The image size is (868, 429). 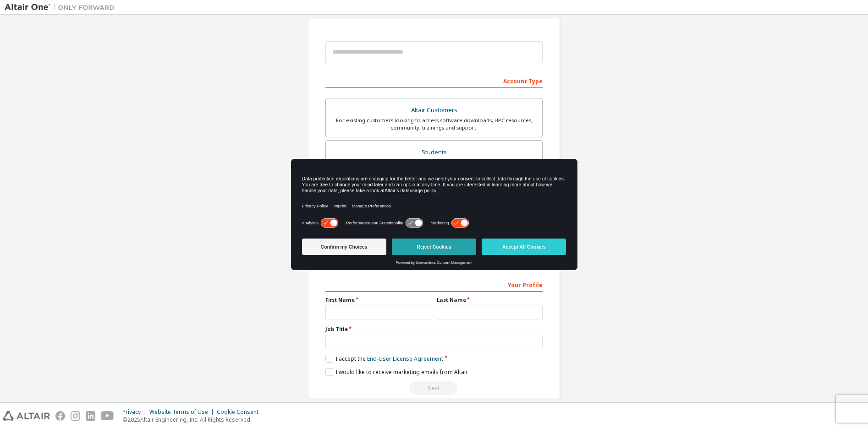 What do you see at coordinates (384, 359) in the screenshot?
I see `label: I accept the` at bounding box center [384, 359].